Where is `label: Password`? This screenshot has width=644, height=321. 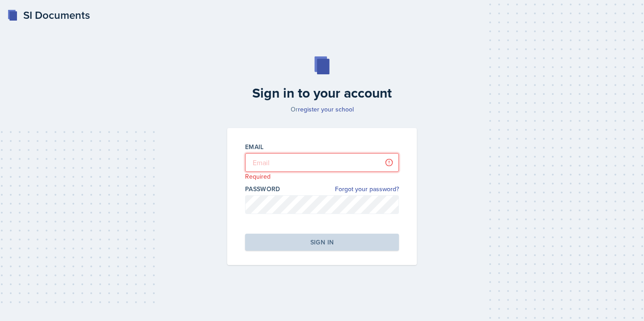 label: Password is located at coordinates (262, 189).